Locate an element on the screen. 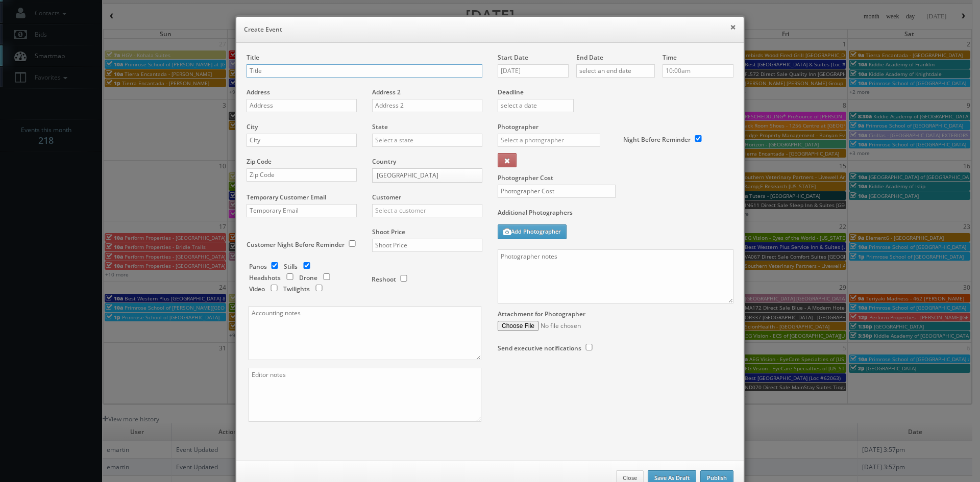  label: Country is located at coordinates (384, 161).